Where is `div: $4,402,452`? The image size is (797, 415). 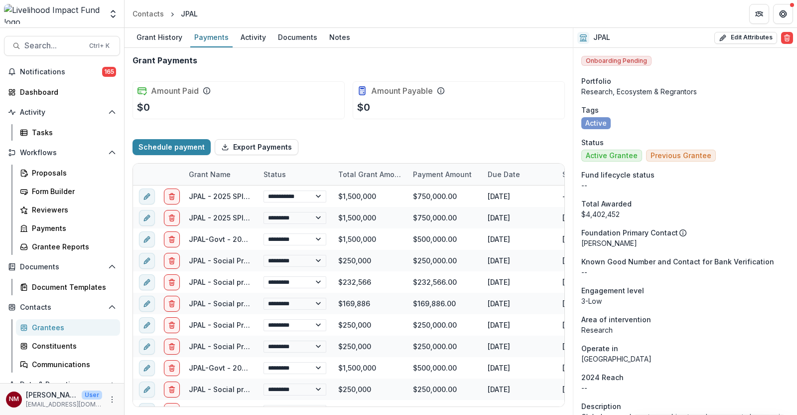
div: $4,402,452 is located at coordinates (685, 214).